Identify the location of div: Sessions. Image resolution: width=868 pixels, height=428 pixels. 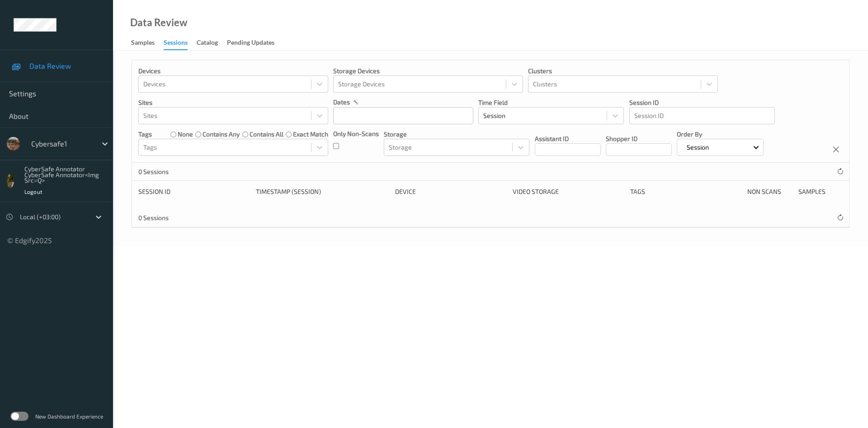
(175, 44).